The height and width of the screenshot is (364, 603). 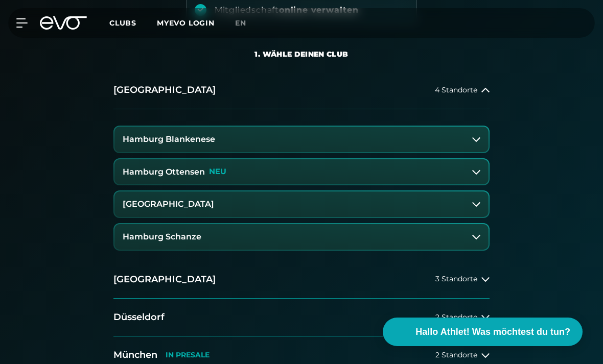 I want to click on h3: Hamburg Ottensen, so click(x=164, y=172).